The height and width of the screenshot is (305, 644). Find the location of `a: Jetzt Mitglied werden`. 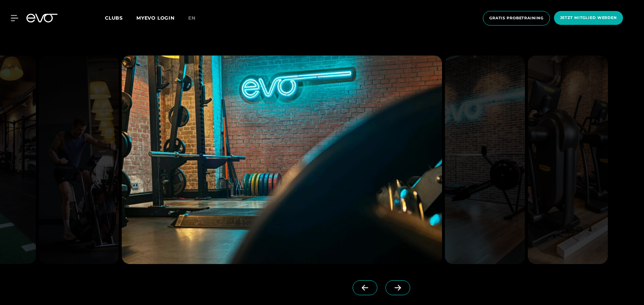

a: Jetzt Mitglied werden is located at coordinates (588, 18).